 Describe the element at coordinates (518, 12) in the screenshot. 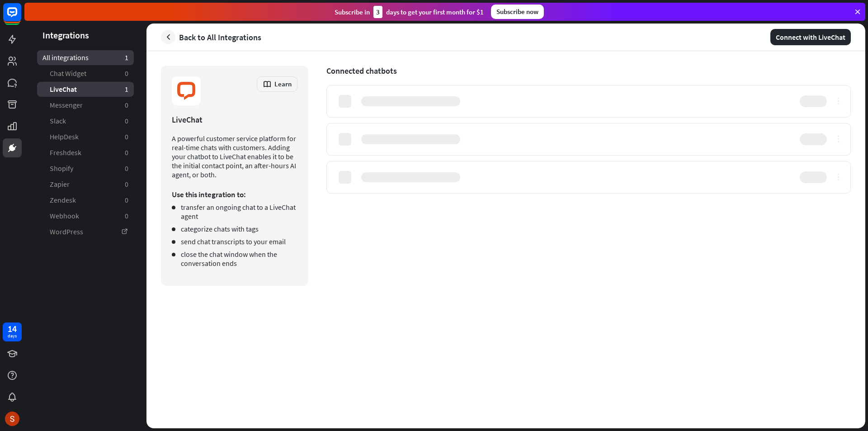

I see `div: Subscribe now` at that location.